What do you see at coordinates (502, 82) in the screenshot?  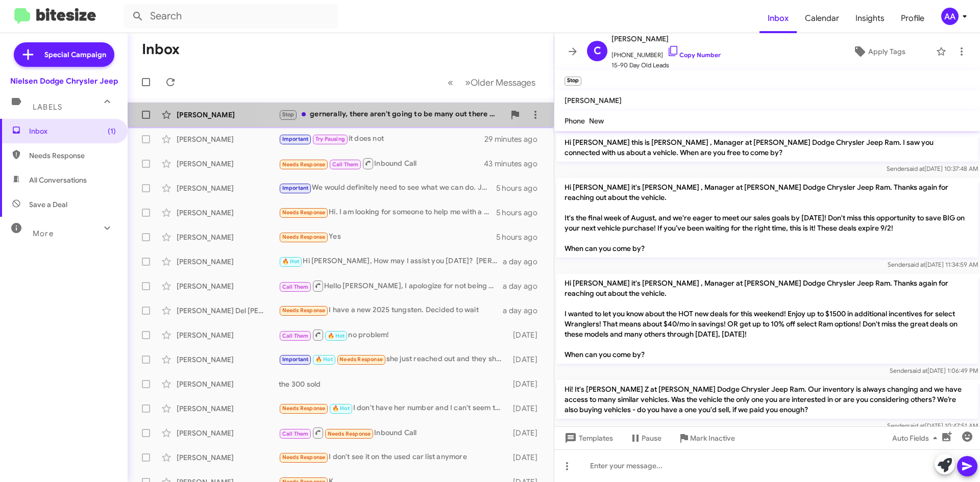 I see `span: Older Messages` at bounding box center [502, 82].